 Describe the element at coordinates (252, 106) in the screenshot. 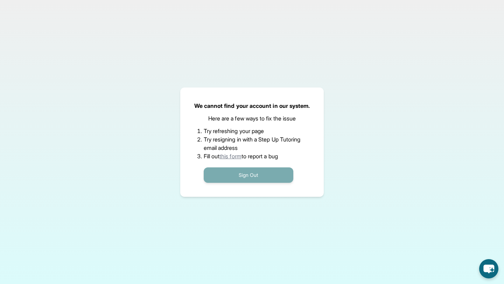

I see `p: We cannot find your account in our system.` at that location.